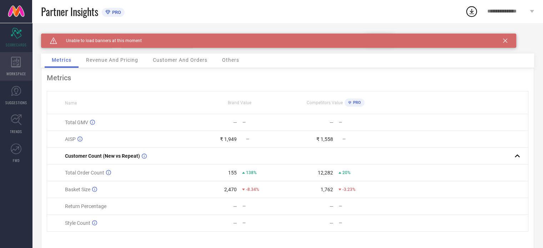  What do you see at coordinates (287, 78) in the screenshot?
I see `div: Metrics` at bounding box center [287, 78].